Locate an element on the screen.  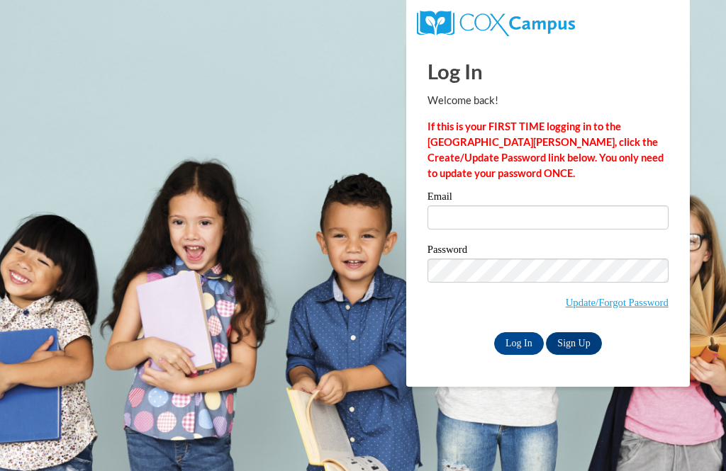
a: COX Campus is located at coordinates (496, 22).